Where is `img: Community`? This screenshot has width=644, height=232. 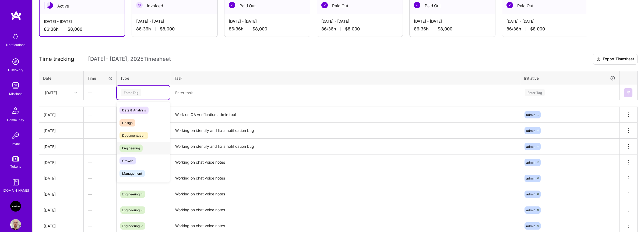 img: Community is located at coordinates (16, 110).